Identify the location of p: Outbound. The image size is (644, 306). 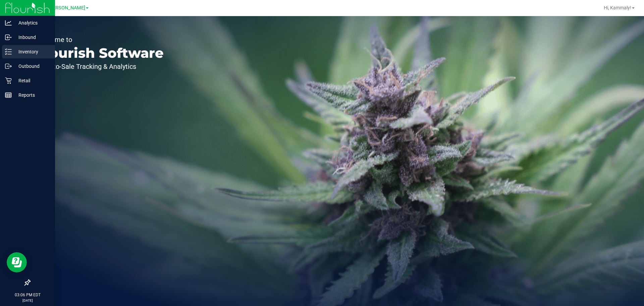
(32, 66).